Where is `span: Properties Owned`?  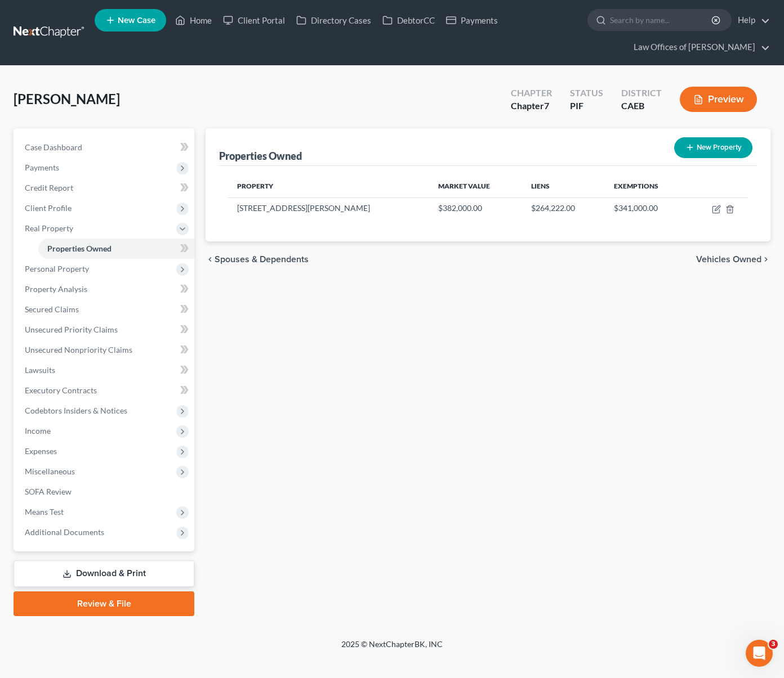 span: Properties Owned is located at coordinates (79, 248).